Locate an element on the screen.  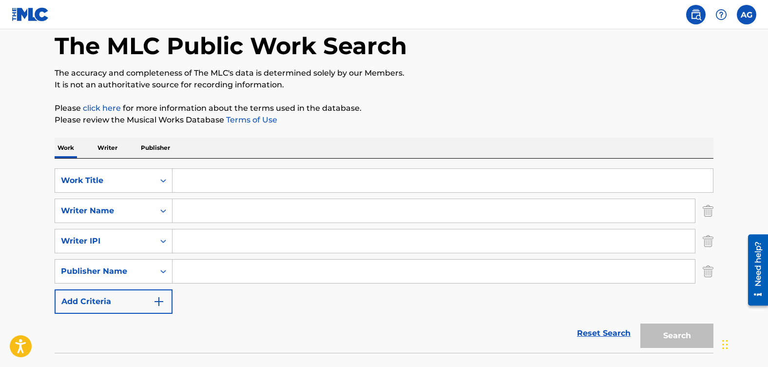
div: Work Title is located at coordinates (105, 180).